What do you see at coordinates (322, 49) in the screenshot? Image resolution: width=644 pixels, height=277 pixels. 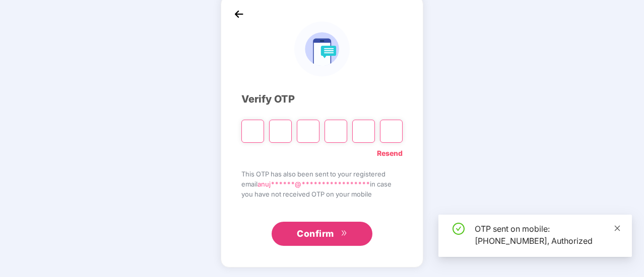 I see `img: logo` at bounding box center [322, 49].